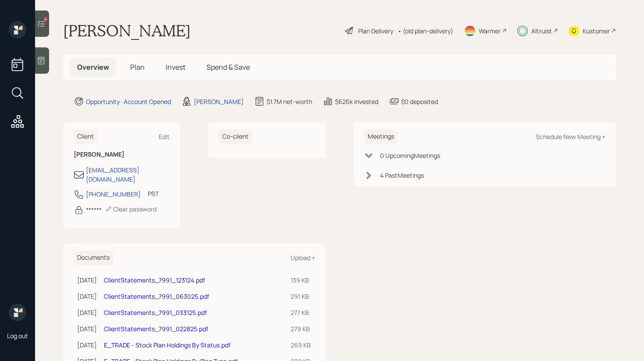  I want to click on div: Plan Delivery, so click(375, 31).